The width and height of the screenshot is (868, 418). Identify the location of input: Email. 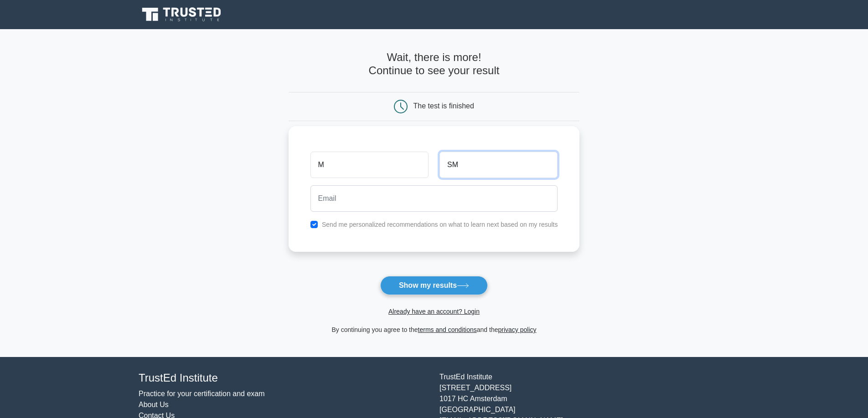
(434, 199).